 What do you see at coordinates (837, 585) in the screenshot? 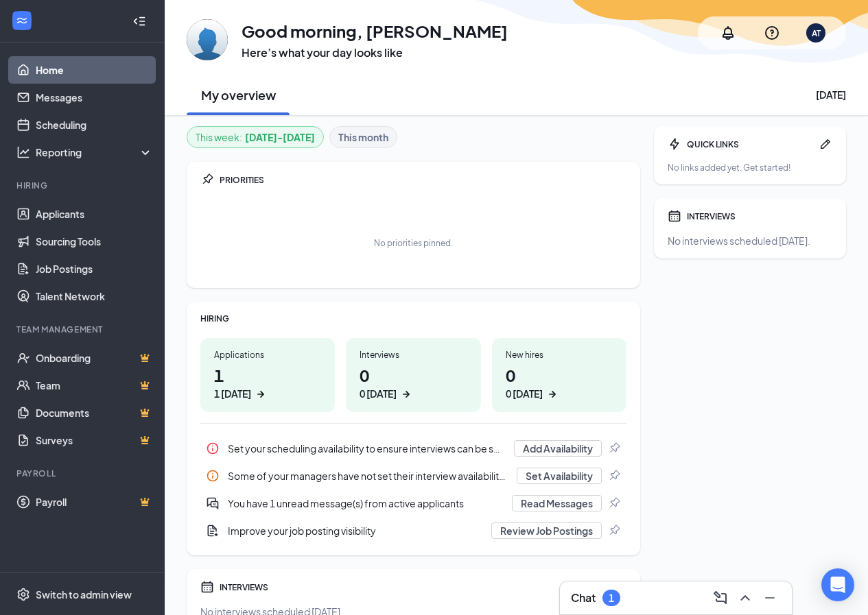
I see `div: Open Intercom Messenger` at bounding box center [837, 585].